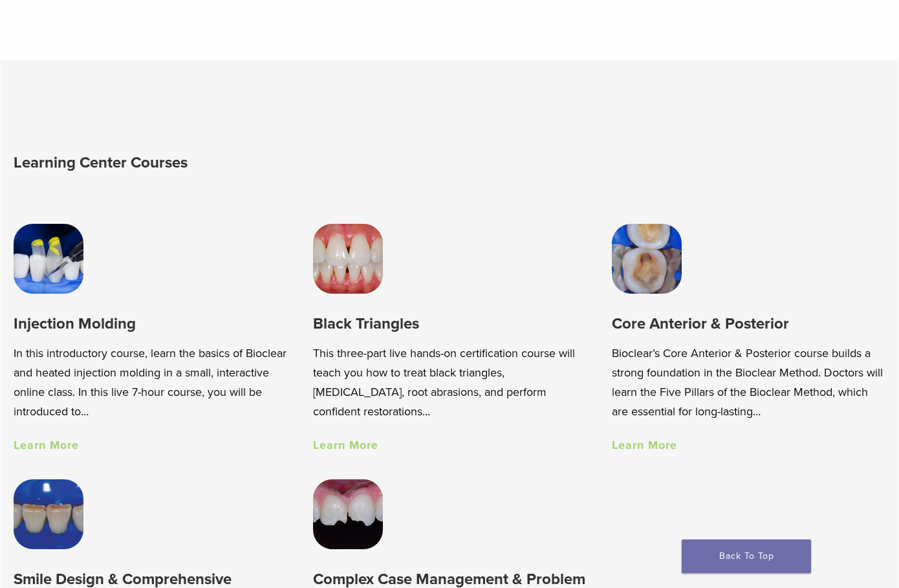 This screenshot has height=588, width=899. I want to click on h3: Core Anterior & Posterior, so click(748, 323).